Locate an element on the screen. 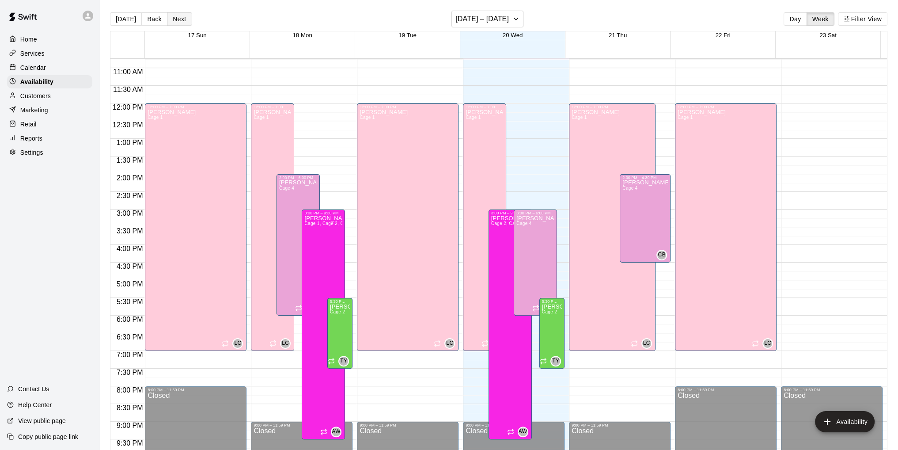 The image size is (898, 450). a: Marketing is located at coordinates (49, 110).